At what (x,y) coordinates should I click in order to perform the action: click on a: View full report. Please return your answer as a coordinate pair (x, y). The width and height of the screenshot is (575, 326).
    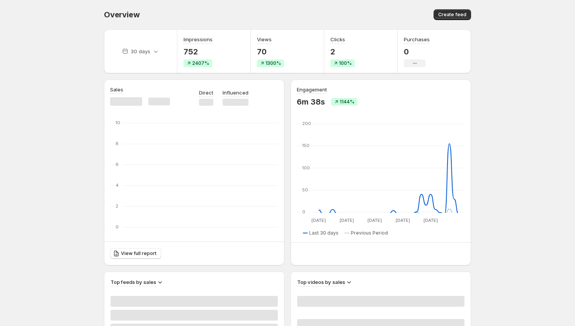
    Looking at the image, I should click on (136, 254).